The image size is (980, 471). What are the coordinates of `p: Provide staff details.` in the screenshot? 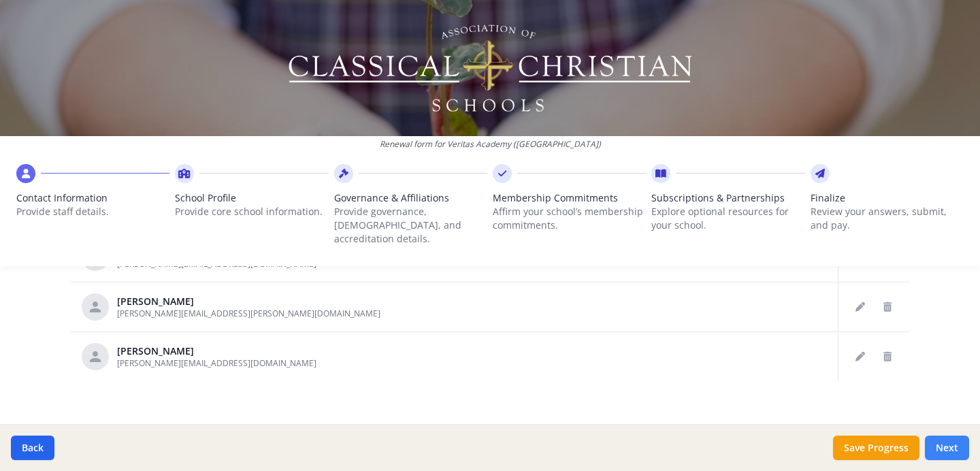 It's located at (93, 212).